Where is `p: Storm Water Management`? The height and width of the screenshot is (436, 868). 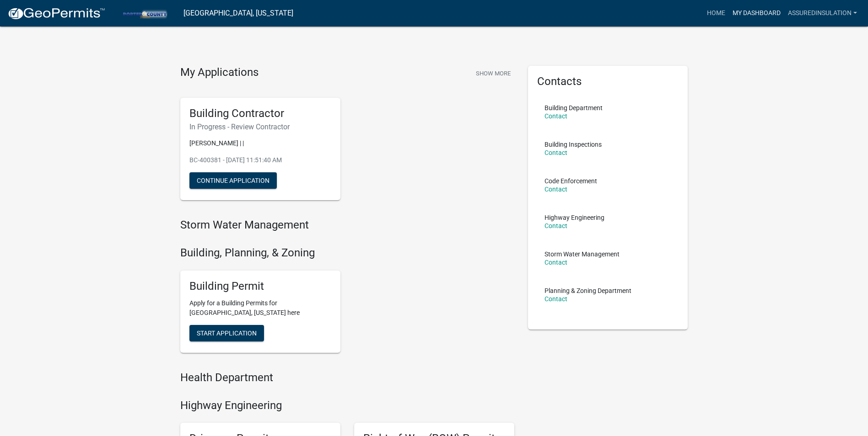 p: Storm Water Management is located at coordinates (582, 254).